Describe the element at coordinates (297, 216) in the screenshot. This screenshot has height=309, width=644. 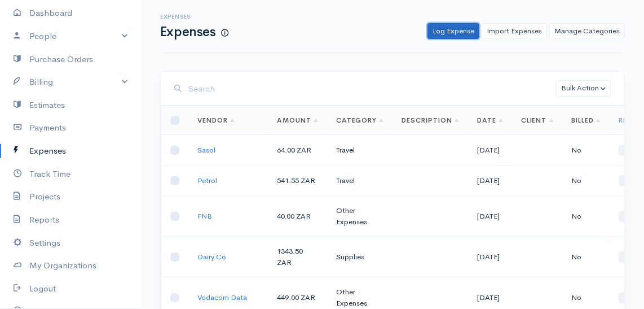
I see `td: 40.00 ZAR` at that location.